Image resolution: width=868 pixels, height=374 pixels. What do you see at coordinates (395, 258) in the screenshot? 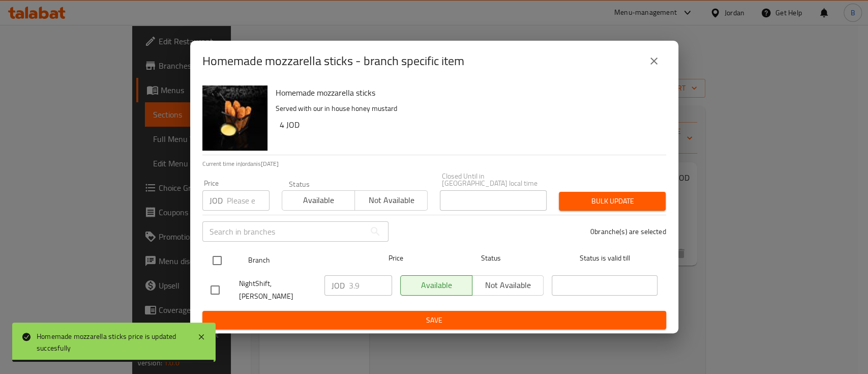
I see `span: Price` at bounding box center [395, 258].